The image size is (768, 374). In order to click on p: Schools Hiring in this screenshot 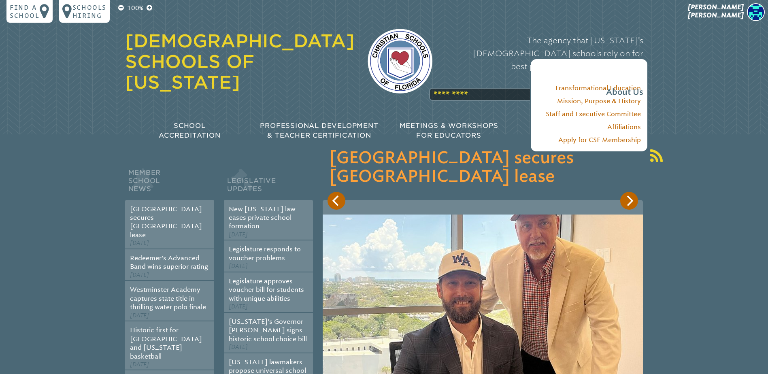, I will do `click(89, 11)`.